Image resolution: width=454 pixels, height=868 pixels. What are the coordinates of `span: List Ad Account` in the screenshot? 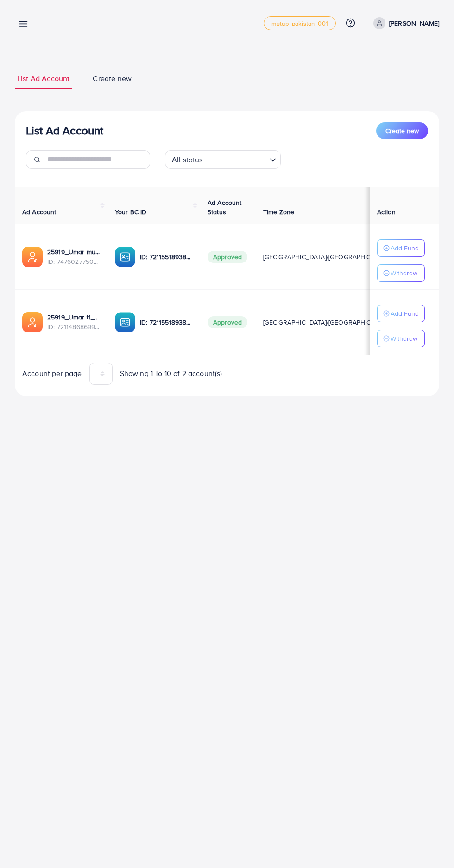 It's located at (43, 78).